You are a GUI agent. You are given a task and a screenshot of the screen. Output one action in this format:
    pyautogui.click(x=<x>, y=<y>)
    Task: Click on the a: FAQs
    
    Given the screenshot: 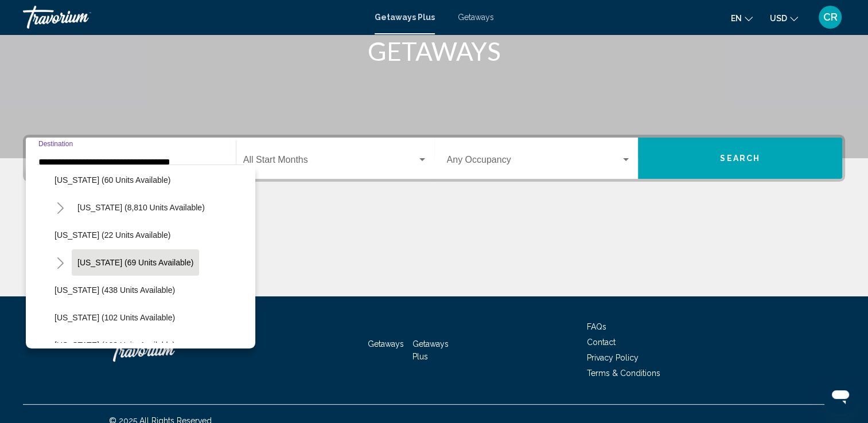 What is the action you would take?
    pyautogui.click(x=597, y=327)
    